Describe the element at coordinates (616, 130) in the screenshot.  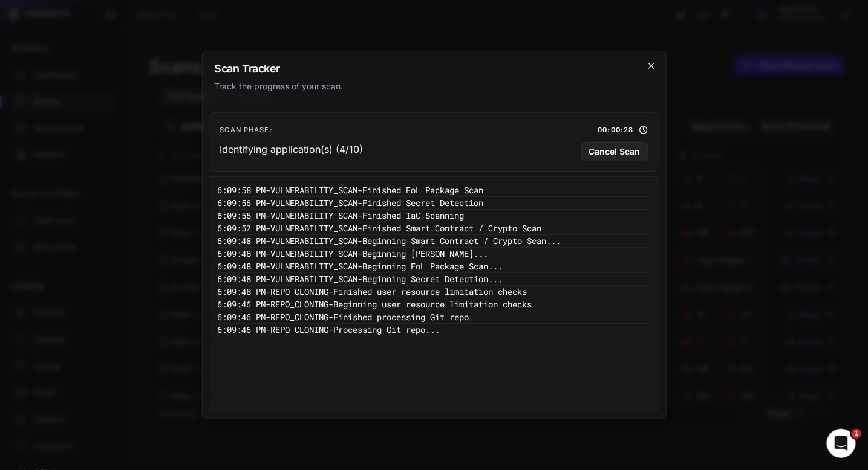
I see `span: 00:00:28` at that location.